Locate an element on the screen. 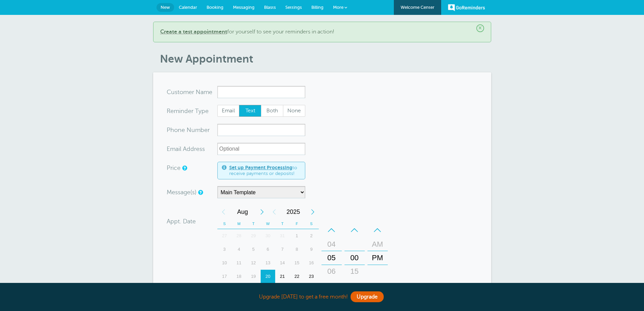 The image size is (644, 311). div: 14 is located at coordinates (282, 263).